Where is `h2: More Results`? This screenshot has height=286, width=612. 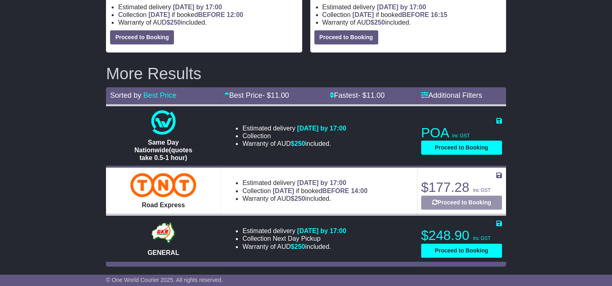 h2: More Results is located at coordinates (306, 74).